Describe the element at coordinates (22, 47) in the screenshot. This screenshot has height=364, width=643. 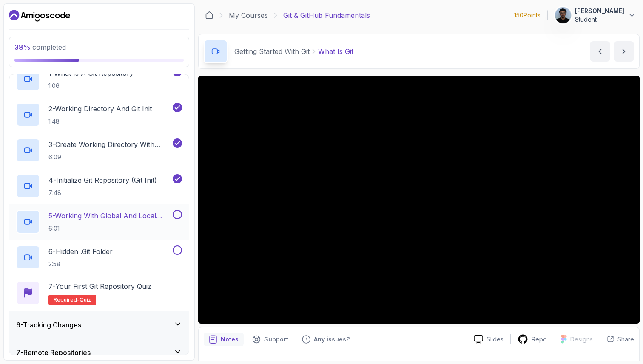
I see `span: 38 %` at that location.